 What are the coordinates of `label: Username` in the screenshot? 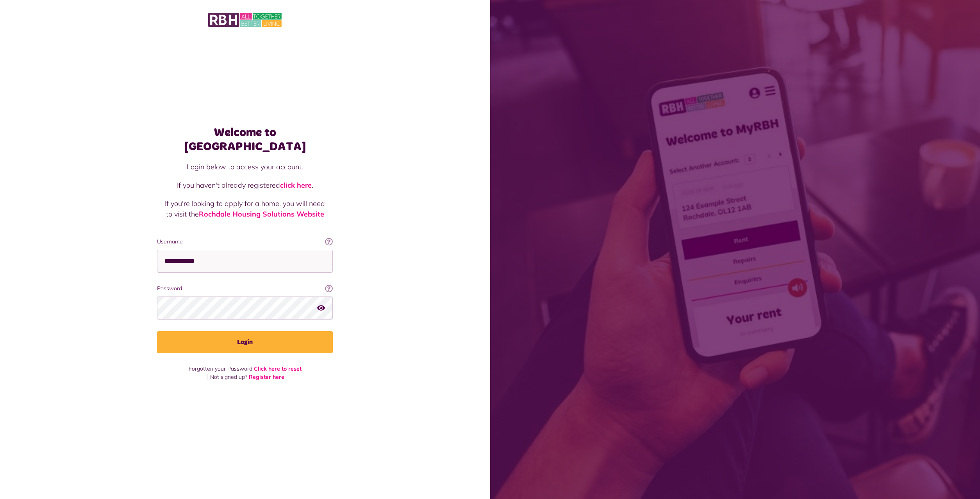 It's located at (245, 242).